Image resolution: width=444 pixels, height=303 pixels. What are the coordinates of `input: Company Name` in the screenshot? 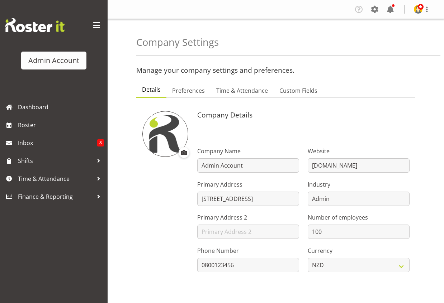 It's located at (248, 166).